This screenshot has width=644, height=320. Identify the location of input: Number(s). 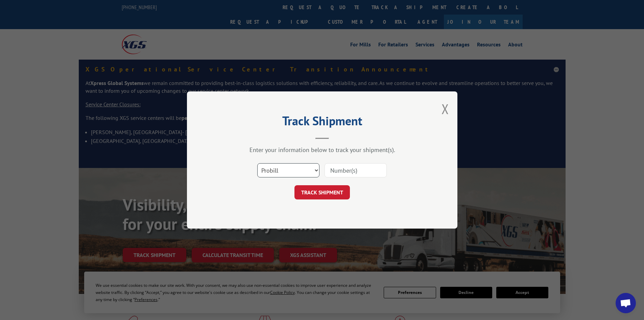
(356, 170).